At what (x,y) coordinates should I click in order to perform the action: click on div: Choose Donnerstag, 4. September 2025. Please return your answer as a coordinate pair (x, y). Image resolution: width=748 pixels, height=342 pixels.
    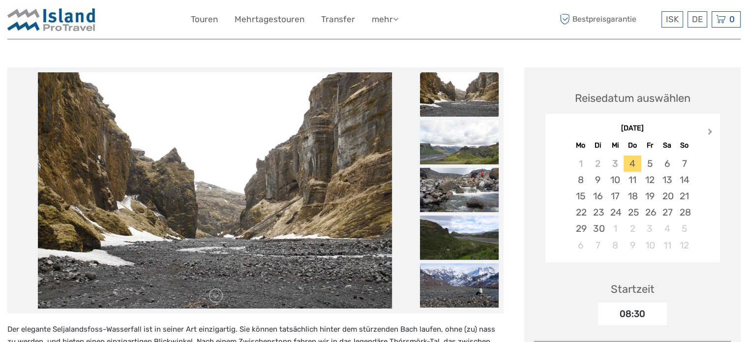
    Looking at the image, I should click on (632, 163).